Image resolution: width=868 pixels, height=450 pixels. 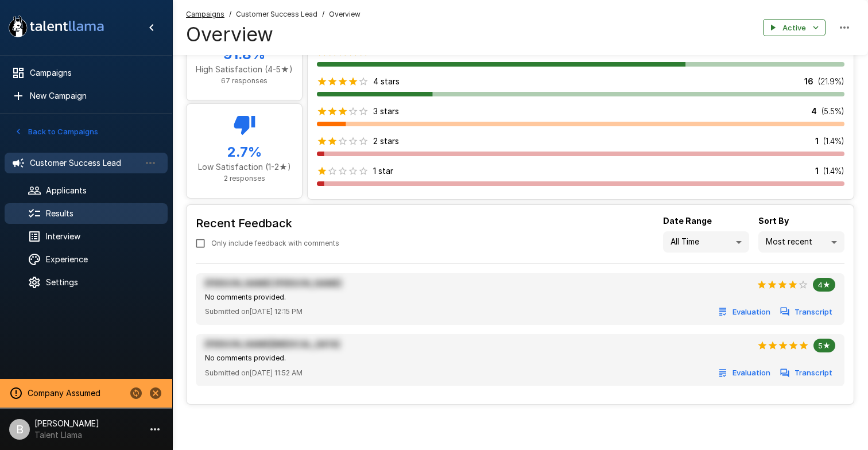 What do you see at coordinates (244, 152) in the screenshot?
I see `h5: 2.7 %` at bounding box center [244, 152].